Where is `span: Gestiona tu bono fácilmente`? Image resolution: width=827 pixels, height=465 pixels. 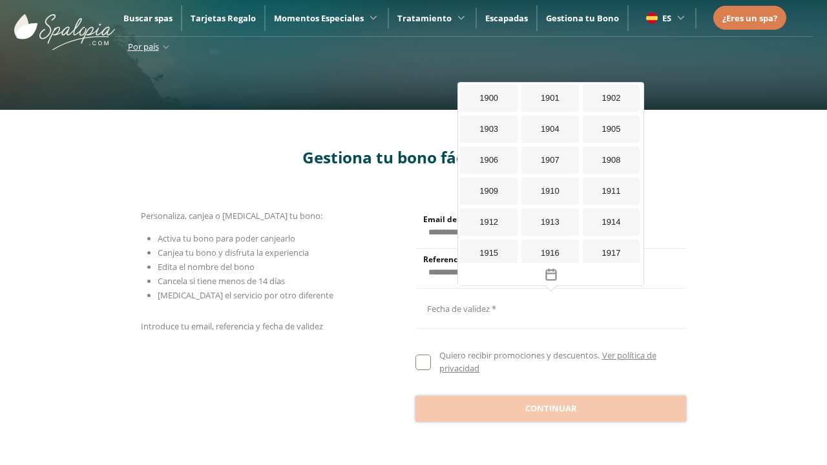 span: Gestiona tu bono fácilmente is located at coordinates (414, 157).